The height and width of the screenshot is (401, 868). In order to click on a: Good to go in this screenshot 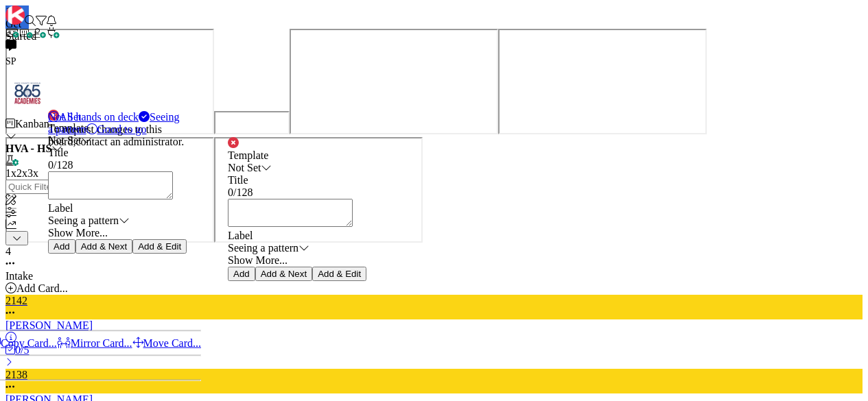, I will do `click(117, 129)`.